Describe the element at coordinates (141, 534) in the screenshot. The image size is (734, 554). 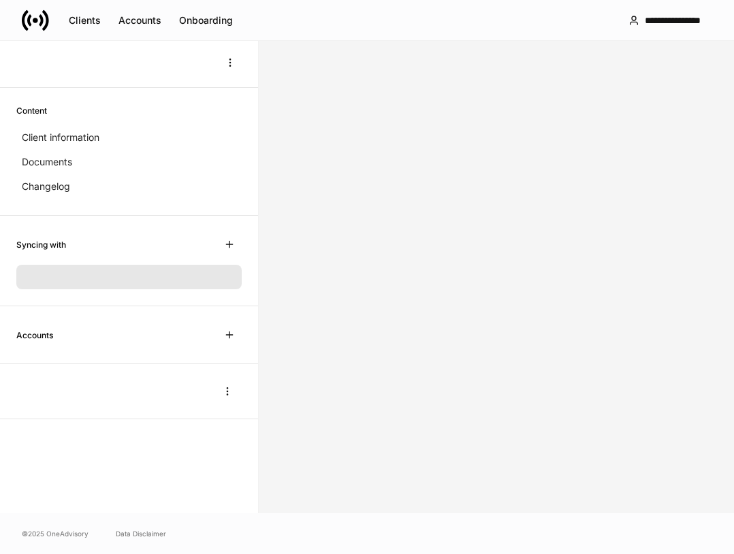
I see `a: Data Disclaimer` at that location.